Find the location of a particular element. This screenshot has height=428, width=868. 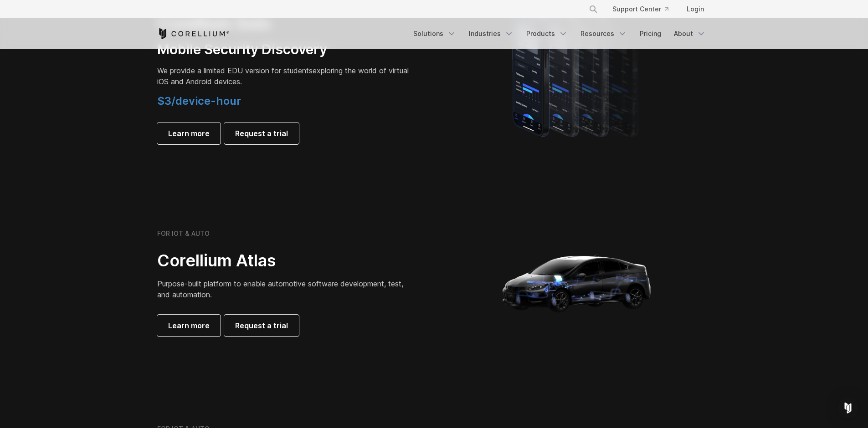

span: We provide a limited EDU version for students is located at coordinates (234, 70).